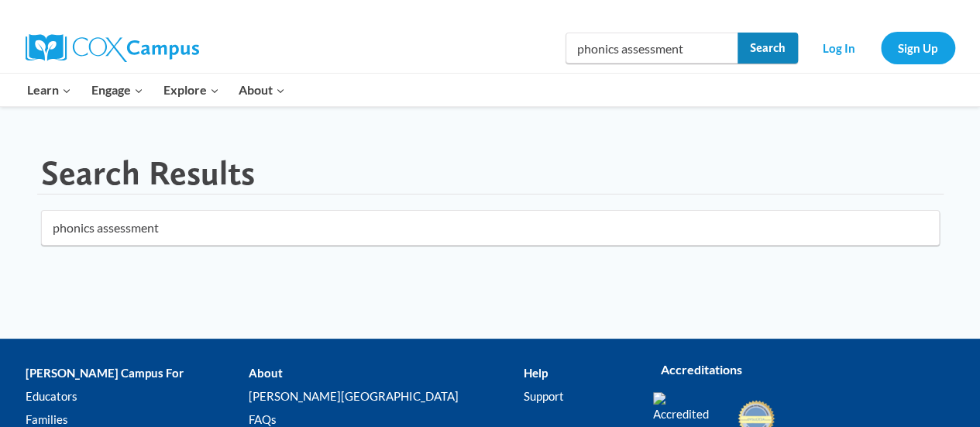 Image resolution: width=980 pixels, height=427 pixels. What do you see at coordinates (840, 47) in the screenshot?
I see `a: Log In` at bounding box center [840, 47].